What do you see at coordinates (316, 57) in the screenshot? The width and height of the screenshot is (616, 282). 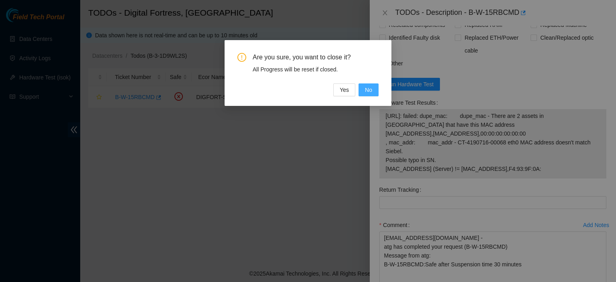 I see `span: Are you sure, you want to close it?` at bounding box center [316, 57].